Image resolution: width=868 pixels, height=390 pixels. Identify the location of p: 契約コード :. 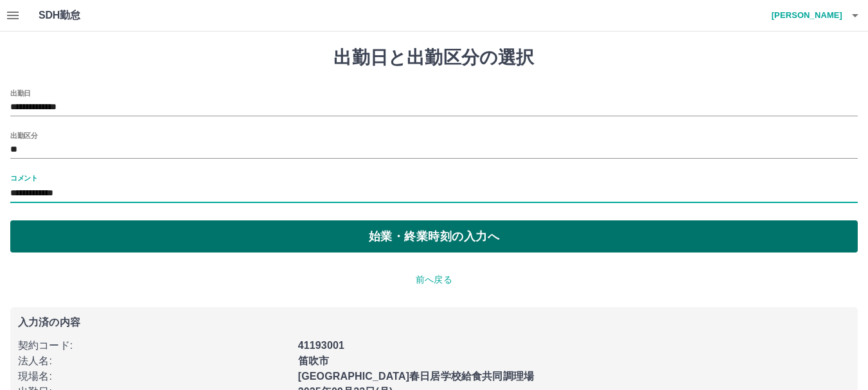
(154, 346).